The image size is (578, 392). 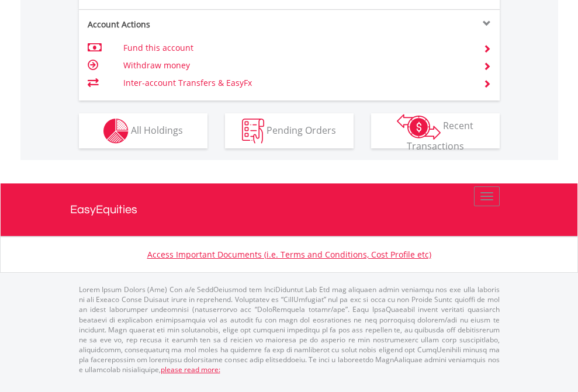 I want to click on td: Fund this account, so click(x=295, y=48).